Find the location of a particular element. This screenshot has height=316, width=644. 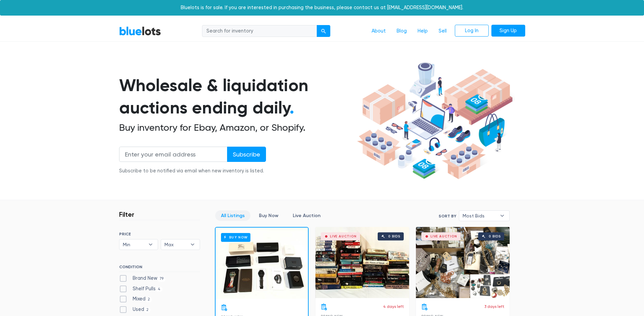

label: Shelf Pulls is located at coordinates (141, 289).